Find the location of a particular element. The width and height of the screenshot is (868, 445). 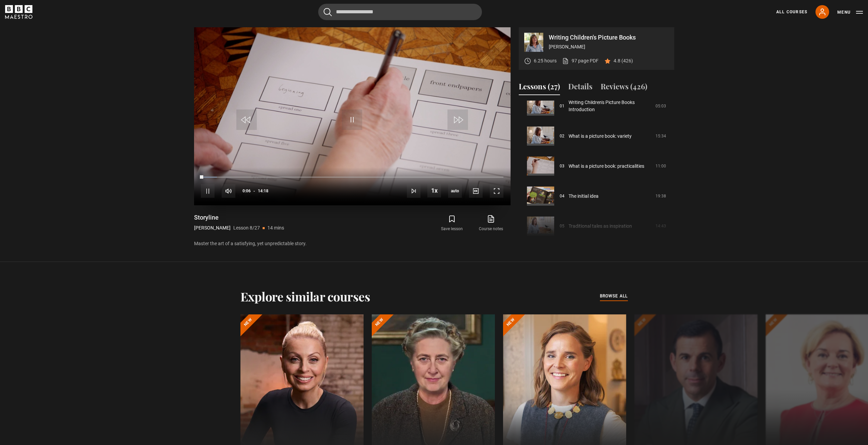

h2: Explore similar courses is located at coordinates (305, 296).